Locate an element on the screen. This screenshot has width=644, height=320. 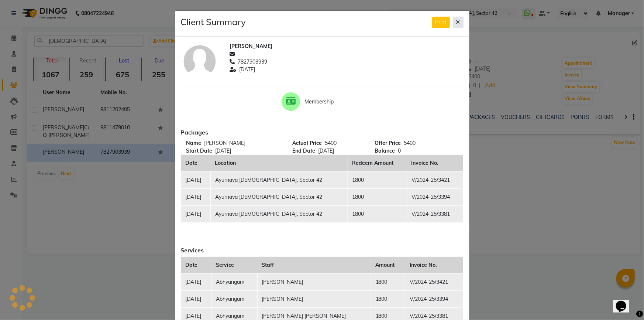
h4: Client Summary is located at coordinates (213, 22).